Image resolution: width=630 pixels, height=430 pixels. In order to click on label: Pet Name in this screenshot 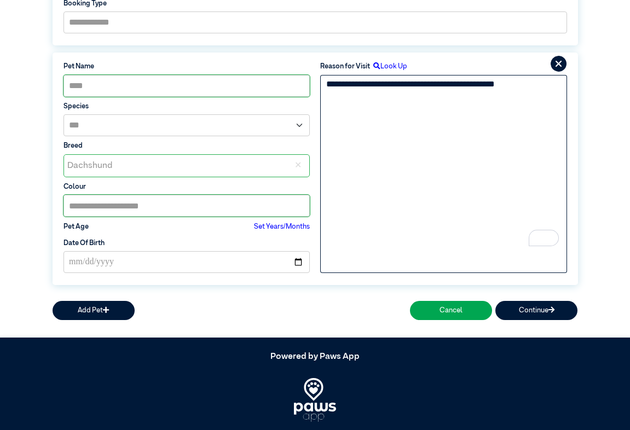, I will do `click(187, 66)`.